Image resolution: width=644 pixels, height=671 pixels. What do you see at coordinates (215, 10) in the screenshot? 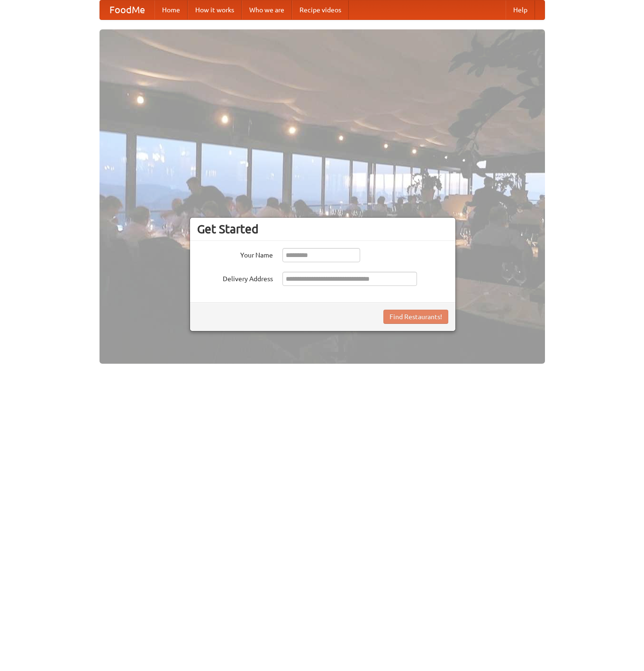
I see `a: How it works` at bounding box center [215, 10].